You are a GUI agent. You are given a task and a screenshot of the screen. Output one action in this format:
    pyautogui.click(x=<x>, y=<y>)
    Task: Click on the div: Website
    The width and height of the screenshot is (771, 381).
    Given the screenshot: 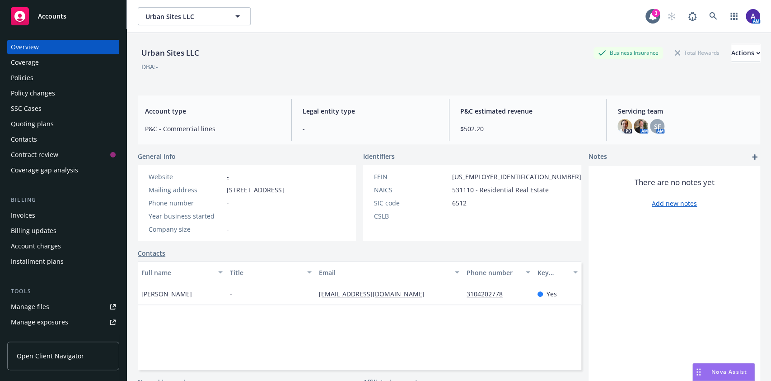 What is the action you would take?
    pyautogui.click(x=186, y=176)
    